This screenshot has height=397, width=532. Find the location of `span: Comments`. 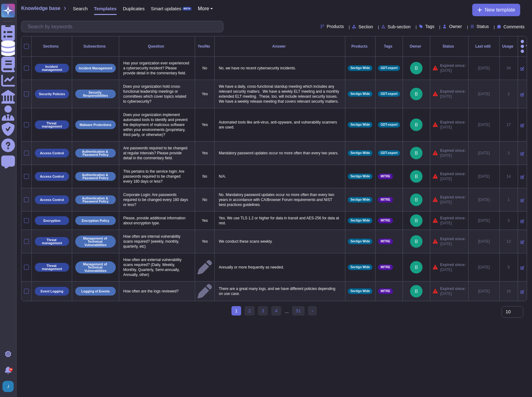

span: Comments is located at coordinates (514, 26).